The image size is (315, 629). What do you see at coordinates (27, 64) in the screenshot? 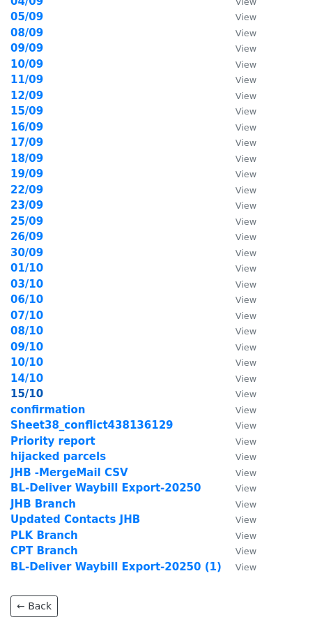
I see `a: 10/09` at bounding box center [27, 64].